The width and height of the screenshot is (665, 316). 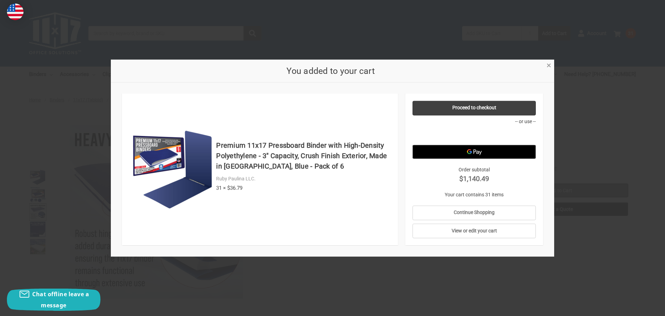 I want to click on span: Chat offline leave a message, so click(x=61, y=299).